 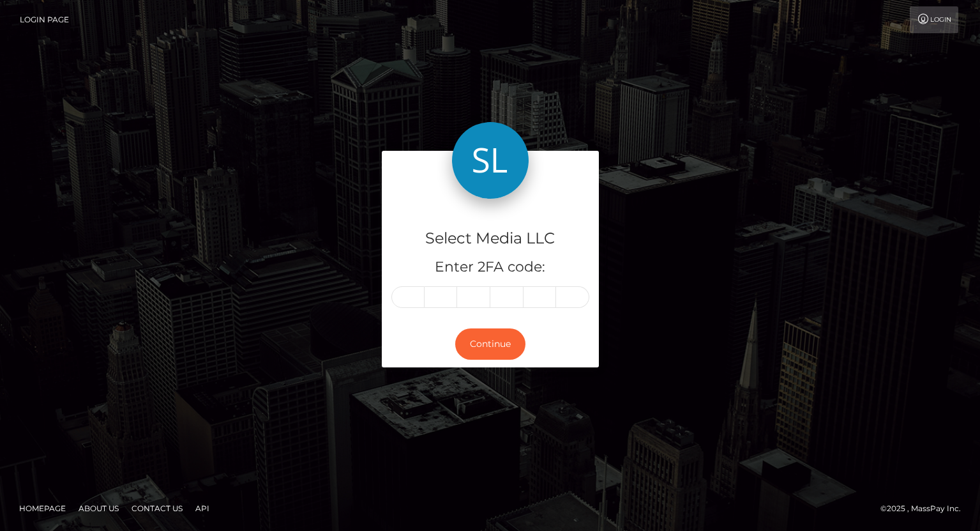 What do you see at coordinates (42, 508) in the screenshot?
I see `a: Homepage` at bounding box center [42, 508].